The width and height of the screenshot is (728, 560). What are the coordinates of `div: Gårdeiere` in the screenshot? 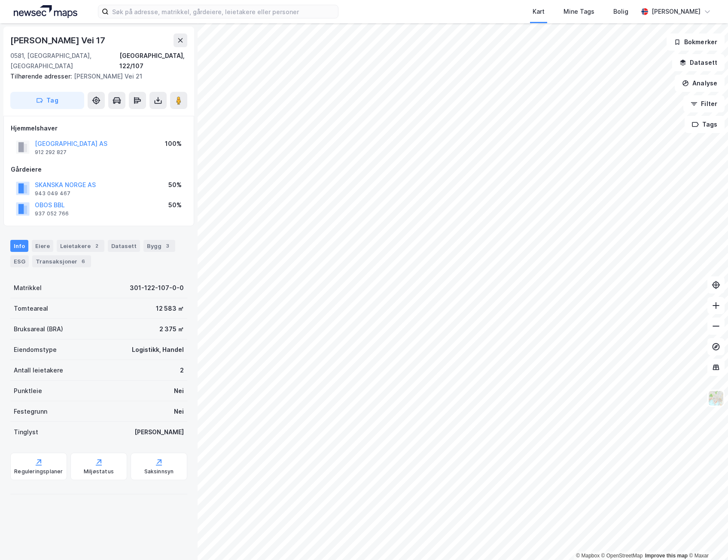 It's located at (99, 169).